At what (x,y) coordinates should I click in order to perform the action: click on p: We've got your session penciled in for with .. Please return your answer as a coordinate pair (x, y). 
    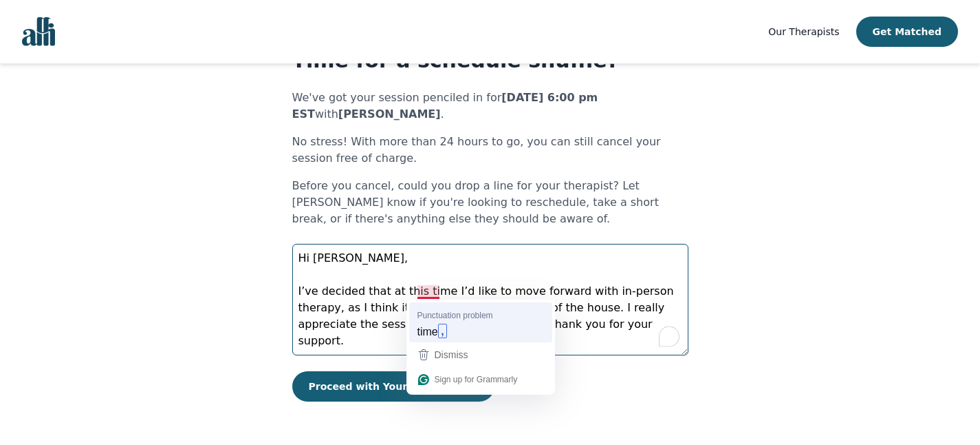
    Looking at the image, I should click on (490, 106).